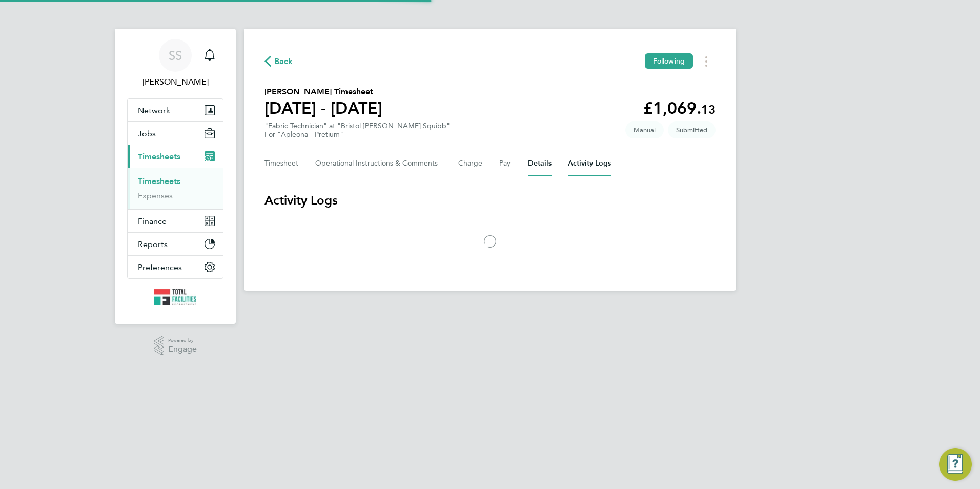 This screenshot has width=980, height=489. Describe the element at coordinates (160, 267) in the screenshot. I see `span: Preferences` at that location.